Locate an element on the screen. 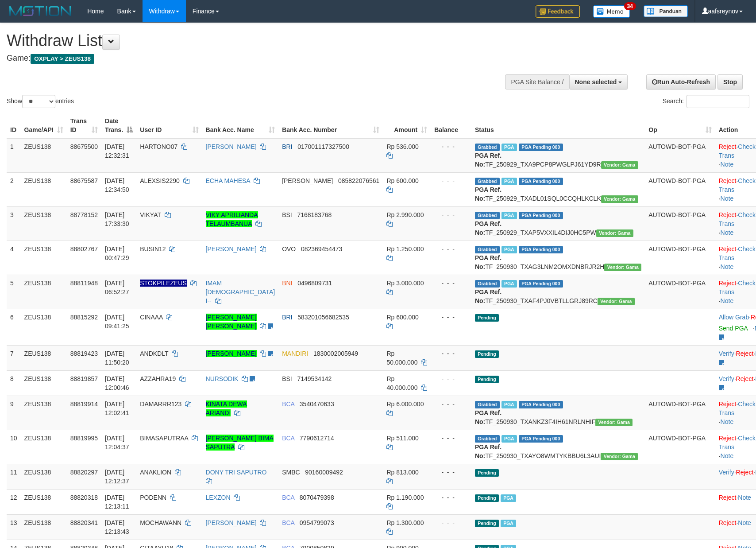  span: Copy 90160009492 to clipboard is located at coordinates (324, 472).